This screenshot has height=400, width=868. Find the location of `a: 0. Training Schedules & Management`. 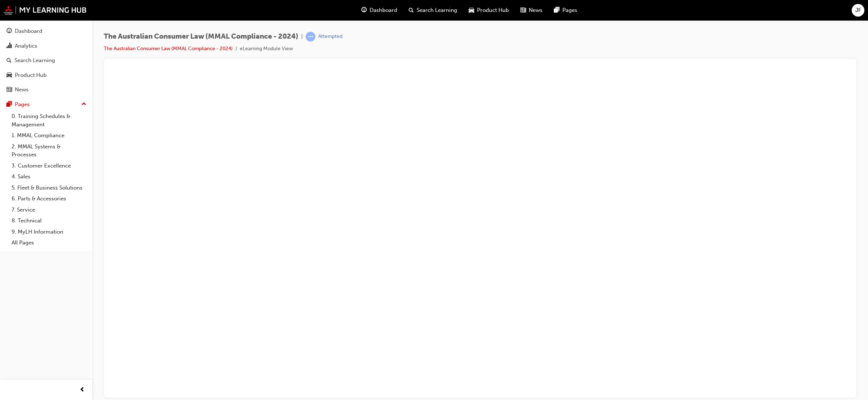

a: 0. Training Schedules & Management is located at coordinates (48, 120).